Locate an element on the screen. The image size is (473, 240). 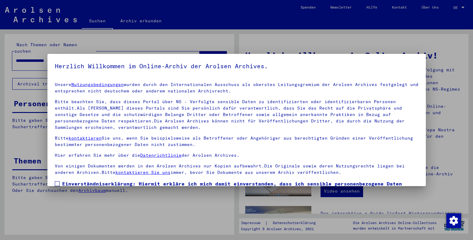
h5: Herzlich Willkommen im Online-Archiv der Arolsen Archives. is located at coordinates (236, 66).